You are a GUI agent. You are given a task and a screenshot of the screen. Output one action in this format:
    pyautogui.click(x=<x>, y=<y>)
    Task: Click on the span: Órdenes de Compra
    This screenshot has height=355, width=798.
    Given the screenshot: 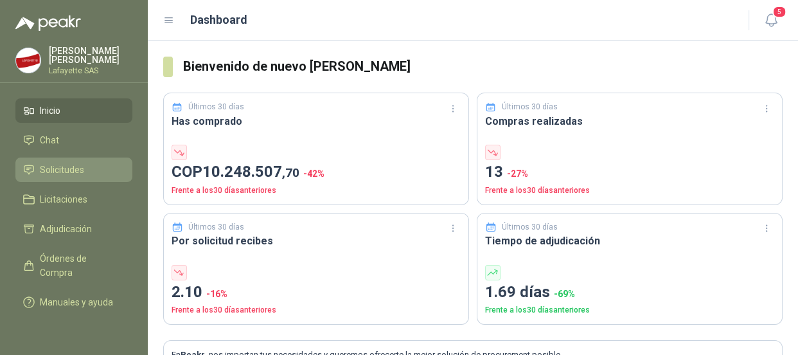 What is the action you would take?
    pyautogui.click(x=80, y=265)
    